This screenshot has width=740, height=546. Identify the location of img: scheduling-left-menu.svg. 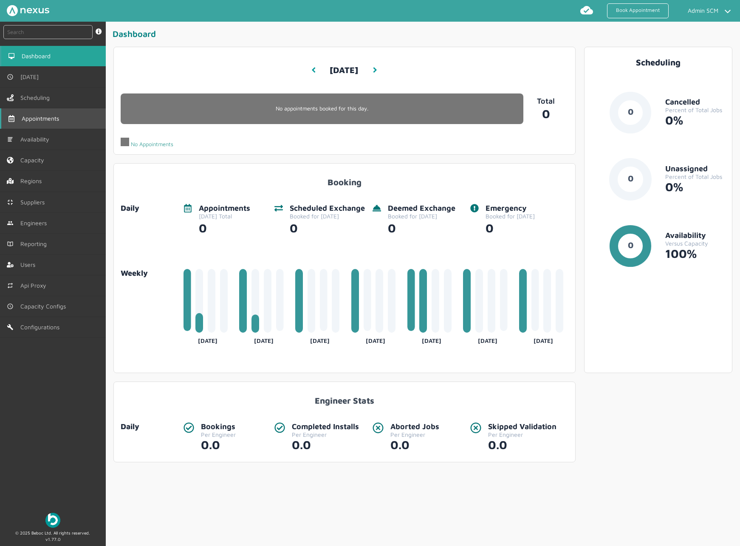
(10, 98).